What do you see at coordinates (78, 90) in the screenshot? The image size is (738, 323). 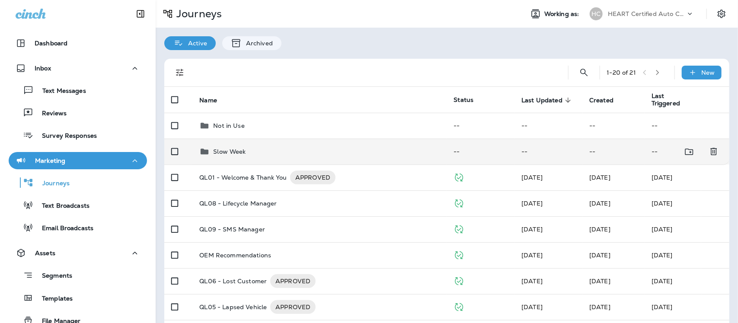 I see `button: Text Messages` at bounding box center [78, 90].